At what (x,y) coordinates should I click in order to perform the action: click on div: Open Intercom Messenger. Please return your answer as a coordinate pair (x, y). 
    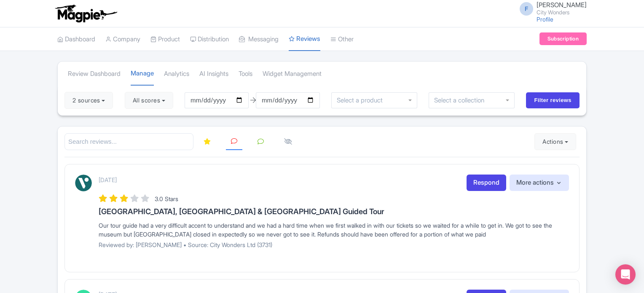
    Looking at the image, I should click on (625, 275).